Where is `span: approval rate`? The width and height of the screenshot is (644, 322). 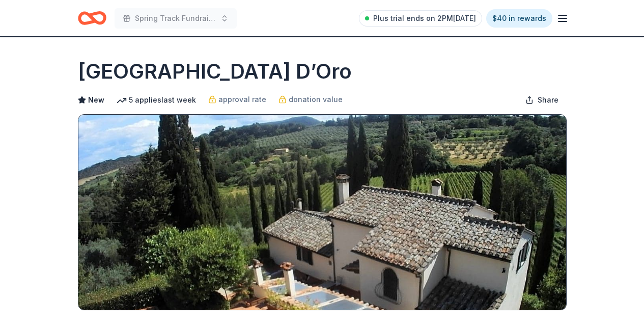 span: approval rate is located at coordinates (242, 99).